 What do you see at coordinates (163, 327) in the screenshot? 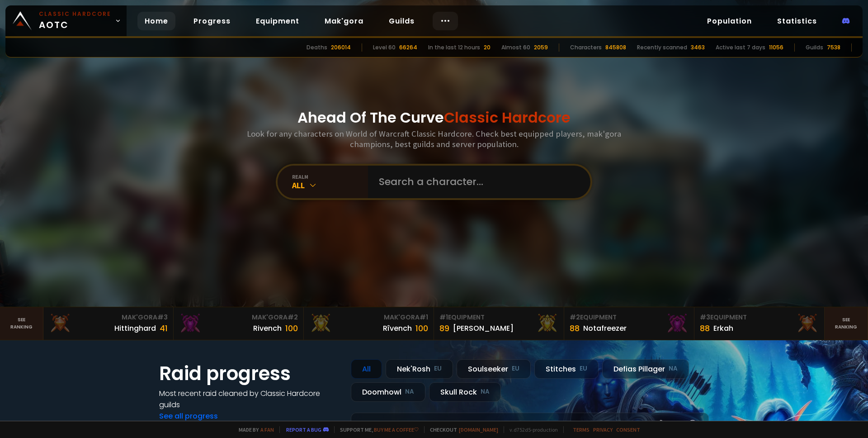
I see `div: 41` at bounding box center [163, 327].